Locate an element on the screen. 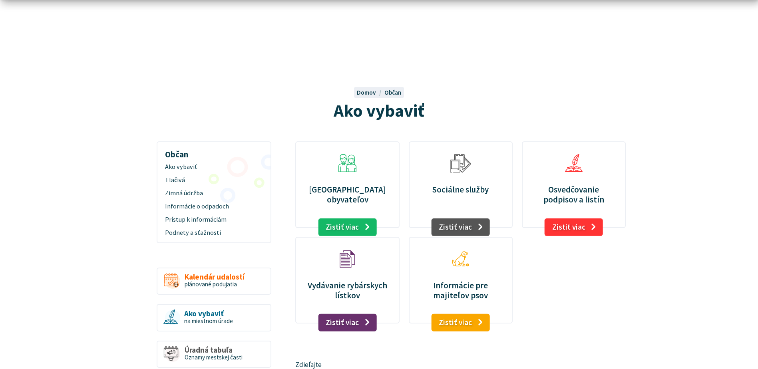  p: Vydávanie rybárskych lístkov is located at coordinates (347, 291).